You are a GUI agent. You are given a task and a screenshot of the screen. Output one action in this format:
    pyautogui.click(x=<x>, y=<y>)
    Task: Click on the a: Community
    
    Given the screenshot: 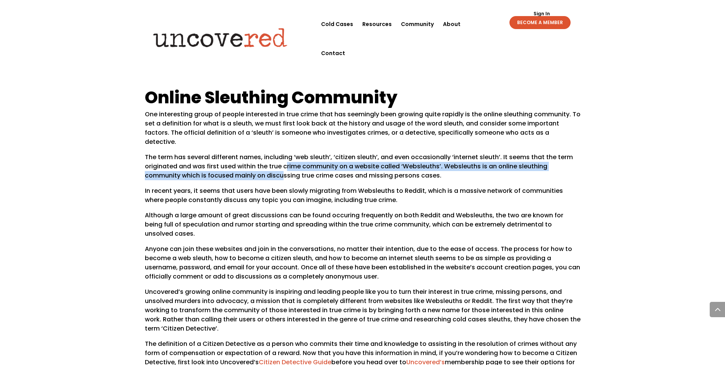 What is the action you would take?
    pyautogui.click(x=418, y=24)
    